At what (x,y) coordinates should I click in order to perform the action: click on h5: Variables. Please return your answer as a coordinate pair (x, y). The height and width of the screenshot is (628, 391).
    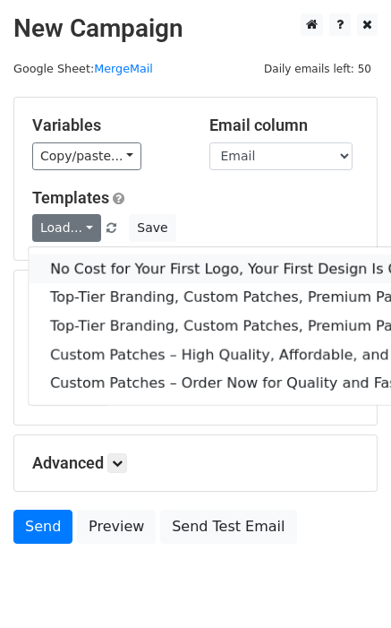
    Looking at the image, I should click on (107, 125).